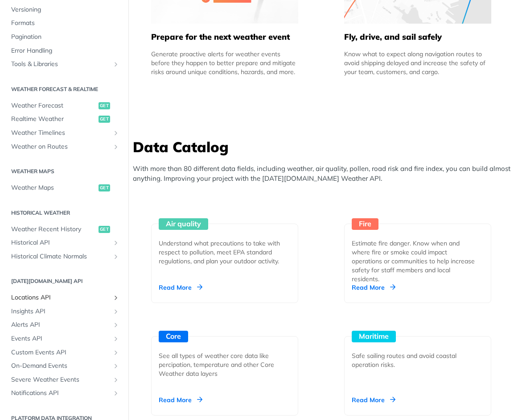 Image resolution: width=514 pixels, height=420 pixels. What do you see at coordinates (221, 252) in the screenshot?
I see `div: Understand what precautions to take with respect to pollution, meet EPA standard regulations, and...` at bounding box center [221, 252].